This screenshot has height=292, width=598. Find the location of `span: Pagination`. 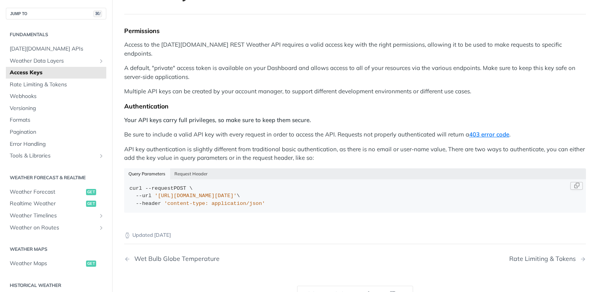

span: Pagination is located at coordinates (57, 132).